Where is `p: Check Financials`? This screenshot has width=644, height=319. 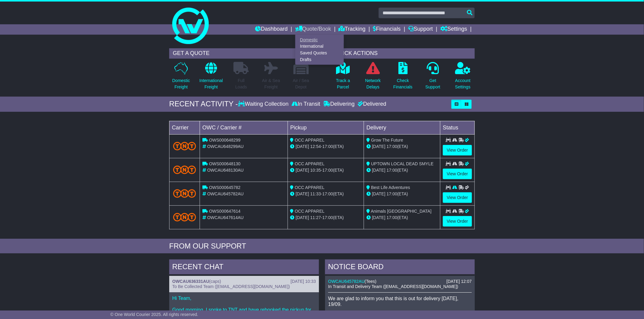 p: Check Financials is located at coordinates (403, 84).